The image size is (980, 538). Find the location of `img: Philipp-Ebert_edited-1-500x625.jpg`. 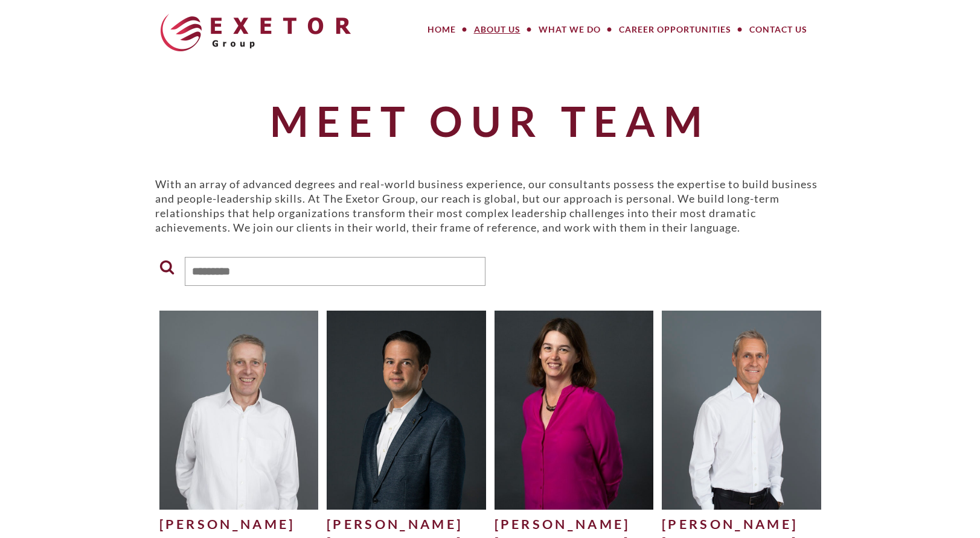

img: Philipp-Ebert_edited-1-500x625.jpg is located at coordinates (406, 410).